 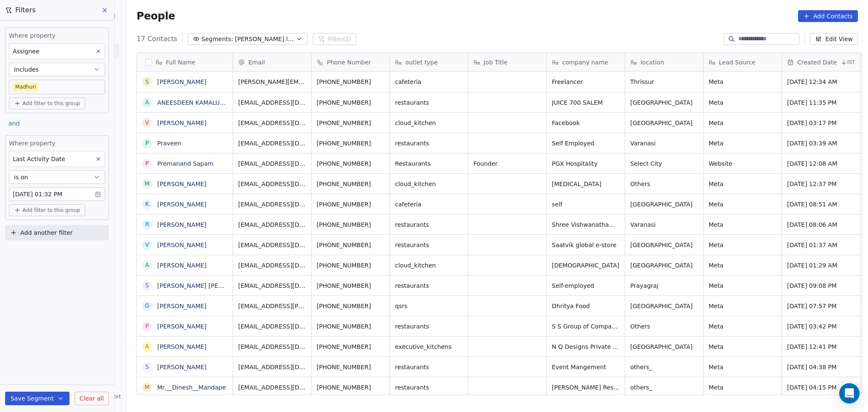 What do you see at coordinates (851, 63) in the screenshot?
I see `span: IST` at bounding box center [851, 63].